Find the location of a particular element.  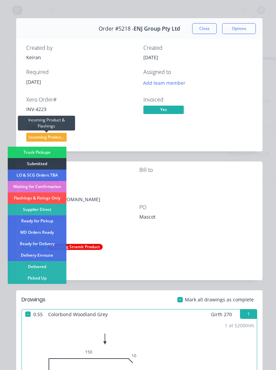

span: ENJ Group Pty Ltd is located at coordinates (157, 29).